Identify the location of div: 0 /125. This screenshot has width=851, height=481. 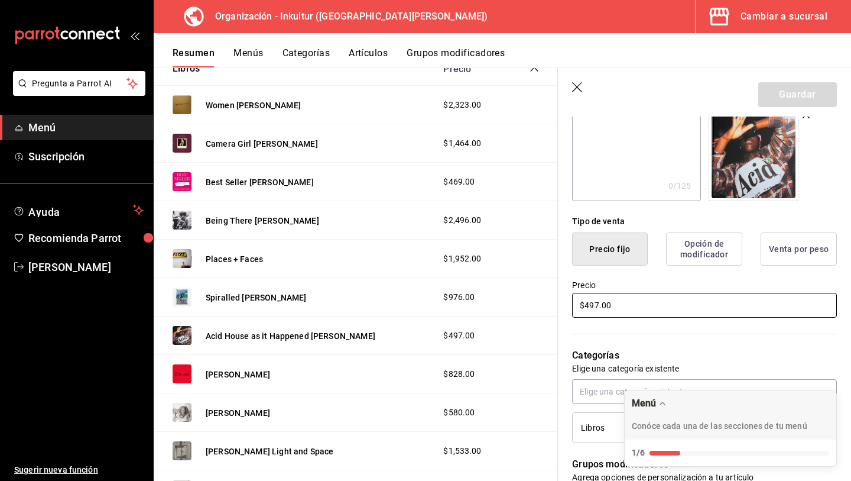
(680, 186).